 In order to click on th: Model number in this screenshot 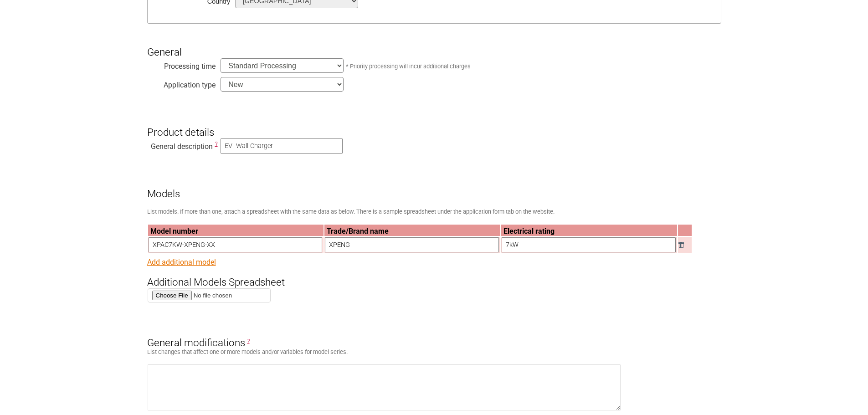, I will do `click(236, 230)`.